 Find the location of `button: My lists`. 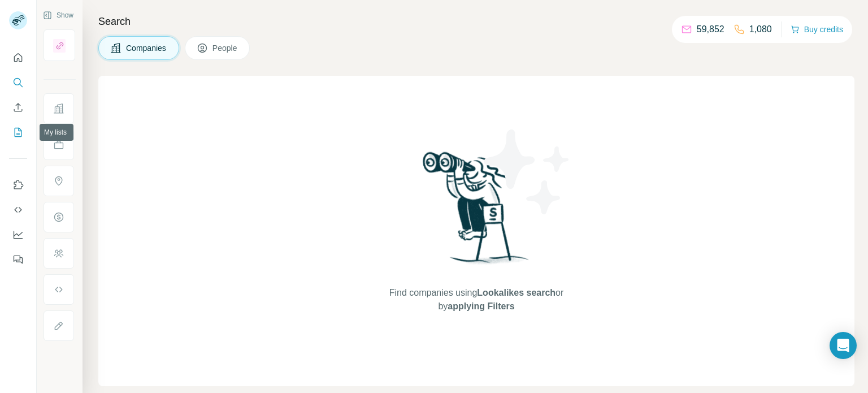

button: My lists is located at coordinates (18, 132).